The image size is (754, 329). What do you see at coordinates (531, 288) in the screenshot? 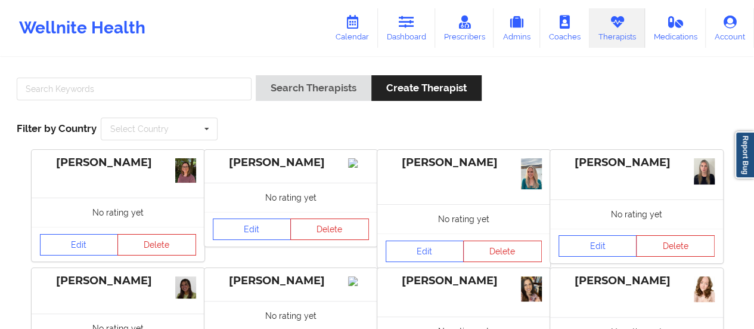
I see `img: af90ac71-0c30-4d66-a607-bbd32bfc5ab6_HeatherV.jpg` at bounding box center [531, 288].